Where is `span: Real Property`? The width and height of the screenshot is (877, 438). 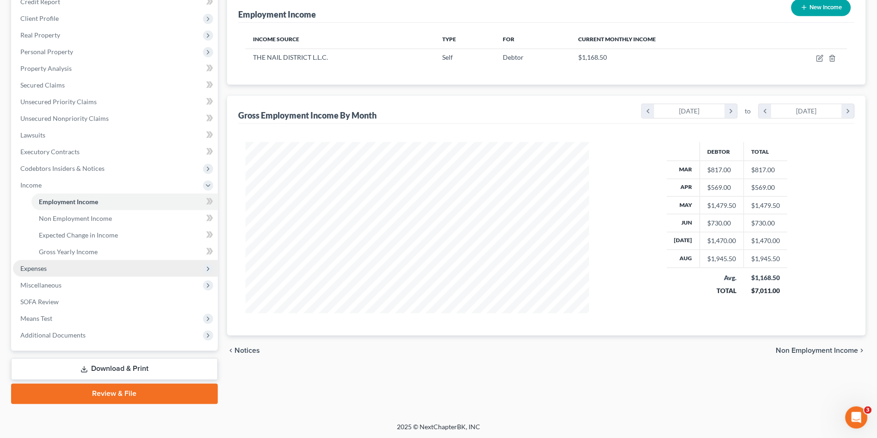
span: Real Property is located at coordinates (40, 35).